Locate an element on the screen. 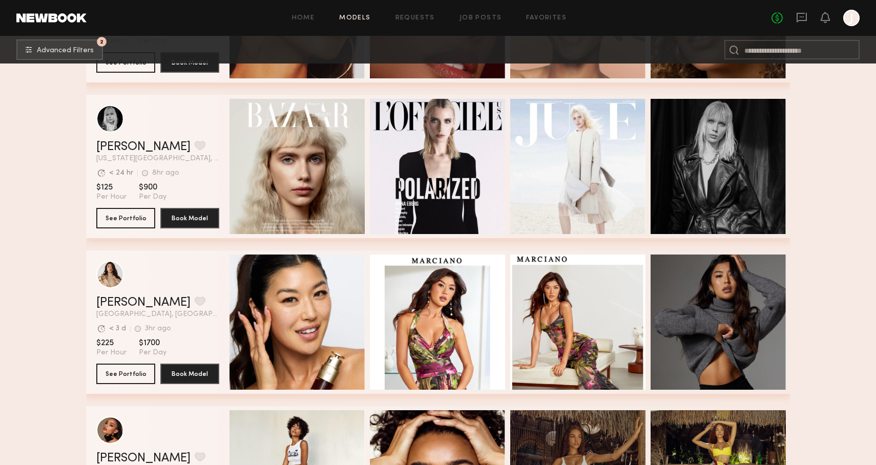  a: Favorites is located at coordinates (546, 18).